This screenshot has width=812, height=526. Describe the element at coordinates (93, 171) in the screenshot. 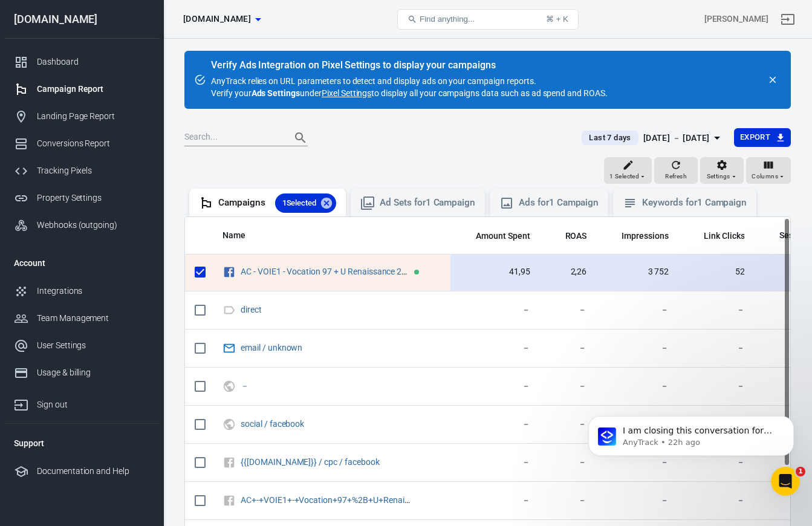

I see `div: Tracking Pixels` at that location.